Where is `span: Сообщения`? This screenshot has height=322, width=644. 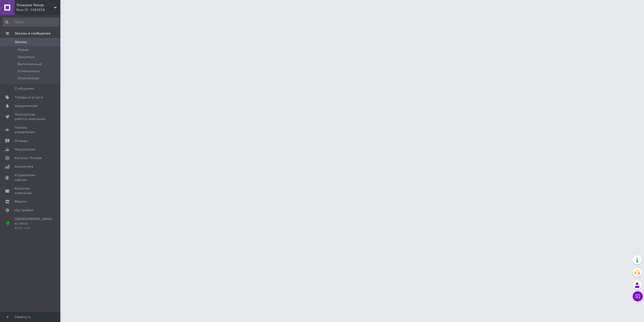
span: Сообщения is located at coordinates (24, 89).